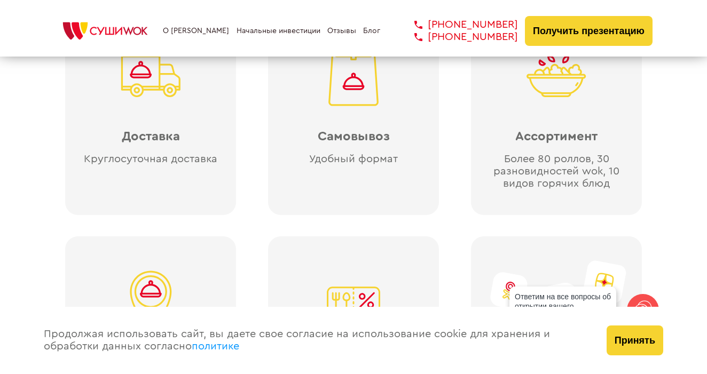  I want to click on div: Доставка, so click(151, 137).